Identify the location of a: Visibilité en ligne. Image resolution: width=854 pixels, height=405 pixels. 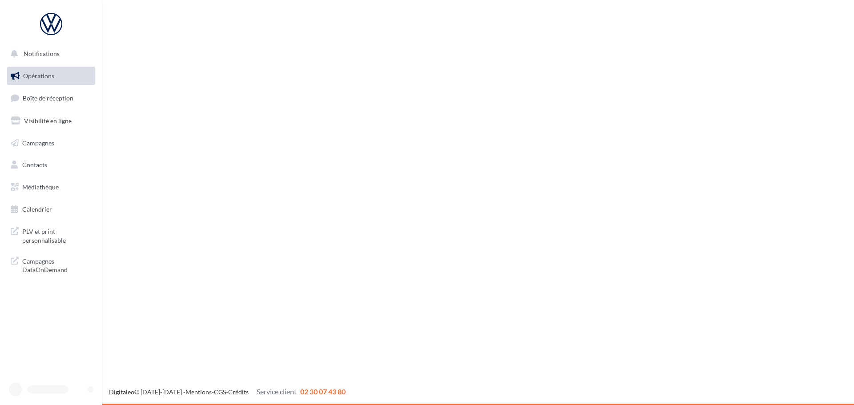
(51, 121).